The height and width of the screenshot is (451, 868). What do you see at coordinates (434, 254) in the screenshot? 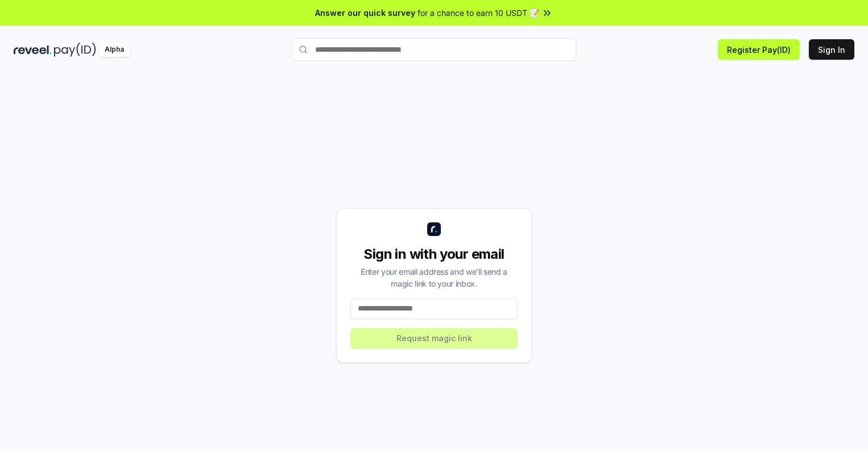
I see `div: Sign in with your email` at bounding box center [434, 254].